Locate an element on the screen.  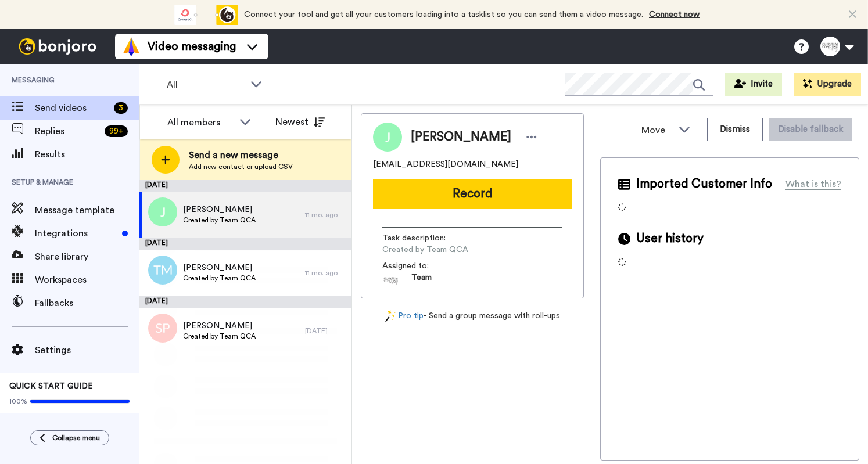
span: Integrations is located at coordinates (76, 233).